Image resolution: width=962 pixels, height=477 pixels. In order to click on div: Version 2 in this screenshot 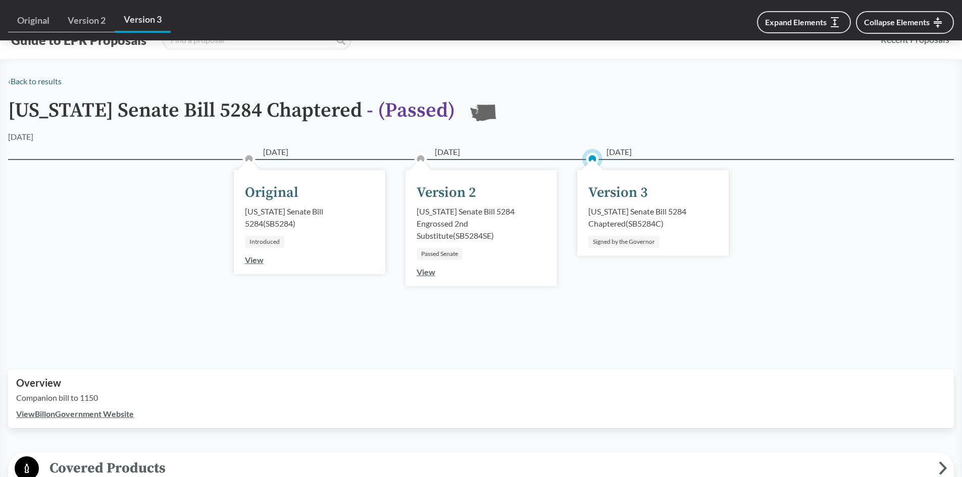, I will do `click(446, 193)`.